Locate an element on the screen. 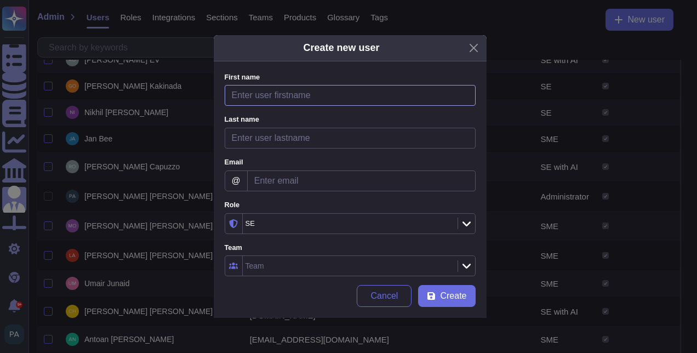 The width and height of the screenshot is (697, 353). div: Team is located at coordinates (255, 266).